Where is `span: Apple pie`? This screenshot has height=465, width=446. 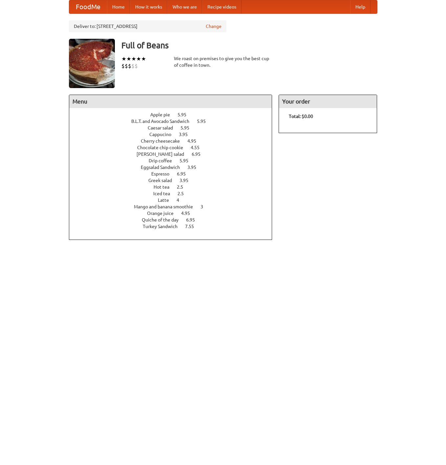 span: Apple pie is located at coordinates (163, 115).